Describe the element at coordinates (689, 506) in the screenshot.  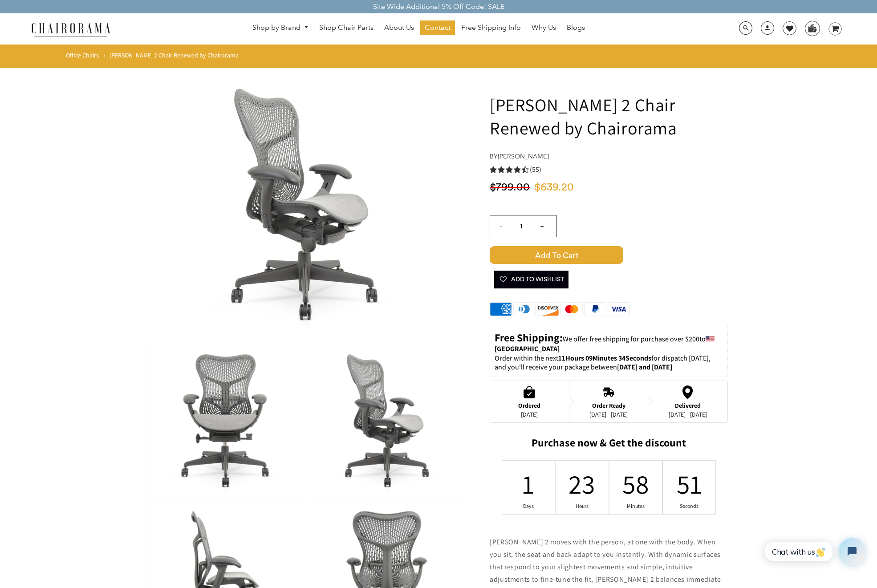
I see `div: Seconds` at that location.